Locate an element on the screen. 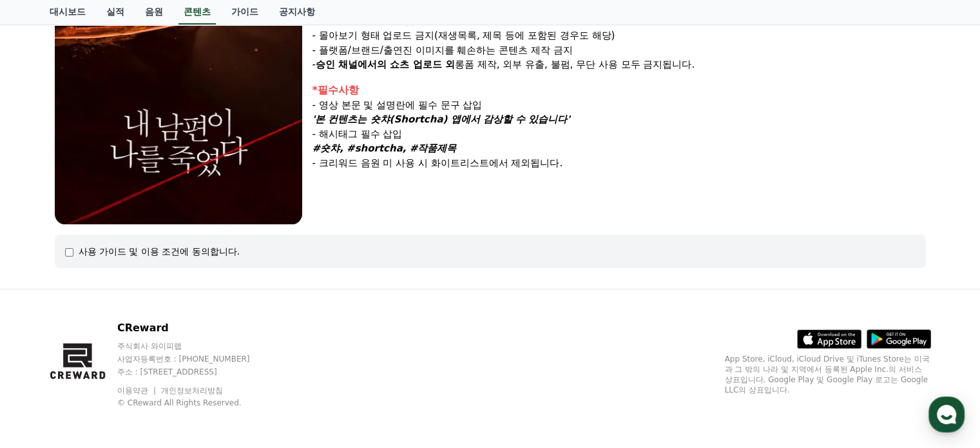 The height and width of the screenshot is (448, 980). p: 주식회사 와이피랩 is located at coordinates (196, 346).